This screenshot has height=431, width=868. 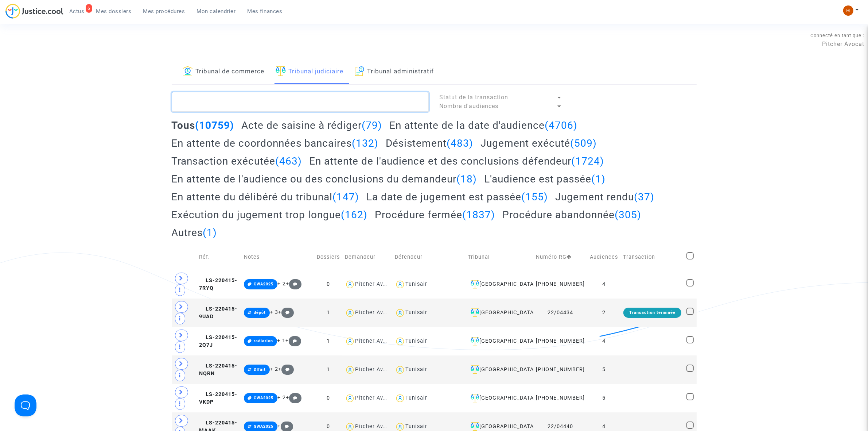 What do you see at coordinates (194, 232) in the screenshot?
I see `h2: Autres` at bounding box center [194, 232].